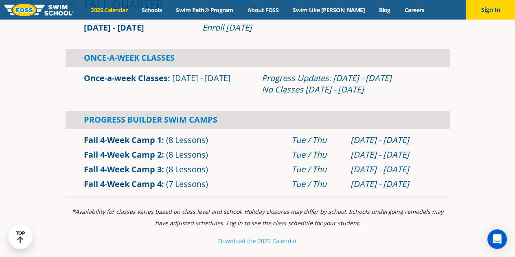 This screenshot has width=515, height=257. What do you see at coordinates (152, 10) in the screenshot?
I see `a: Schools` at bounding box center [152, 10].